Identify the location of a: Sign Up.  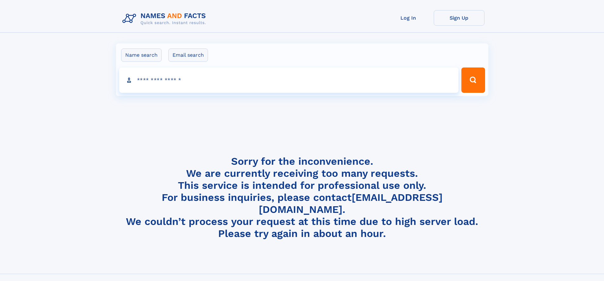
(459, 18).